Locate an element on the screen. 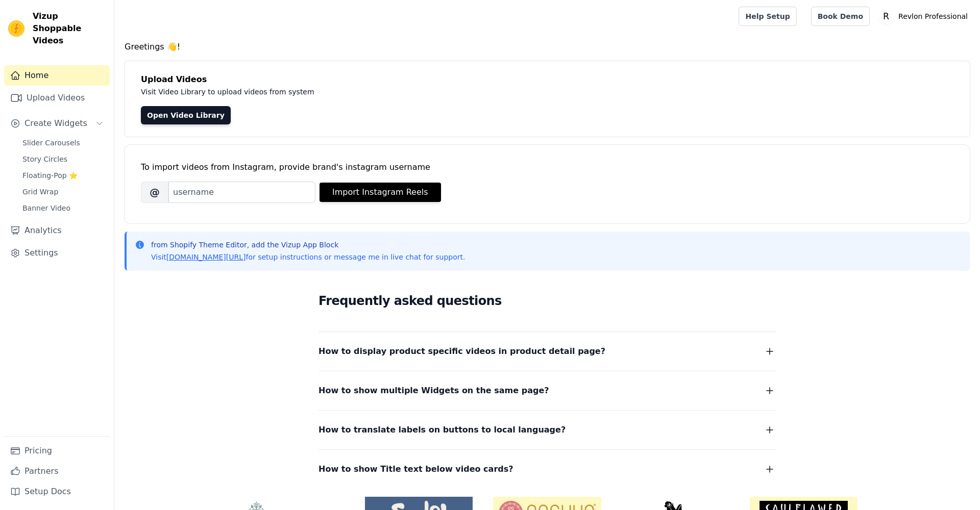 The height and width of the screenshot is (510, 980). button: Create Widgets is located at coordinates (57, 123).